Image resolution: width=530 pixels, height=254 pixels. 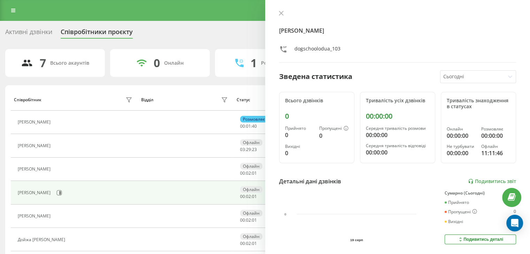 I want to click on span: 40, so click(x=254, y=126).